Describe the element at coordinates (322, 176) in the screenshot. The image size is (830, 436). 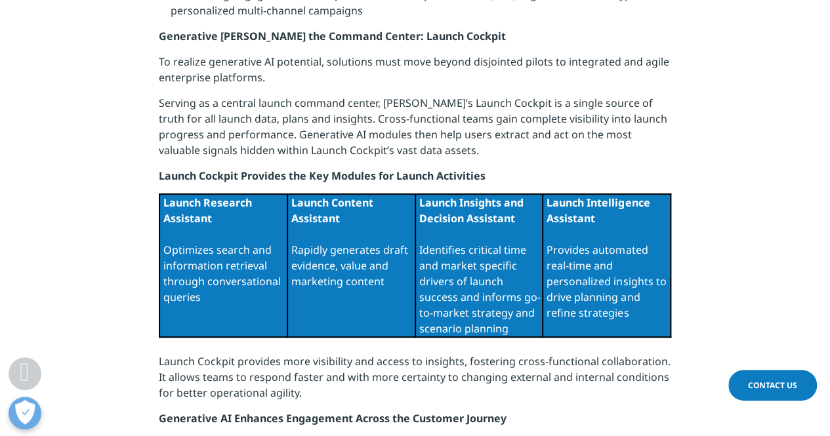
I see `strong: Launch Cockpit Provides the Key Modules for Launch Activities` at that location.